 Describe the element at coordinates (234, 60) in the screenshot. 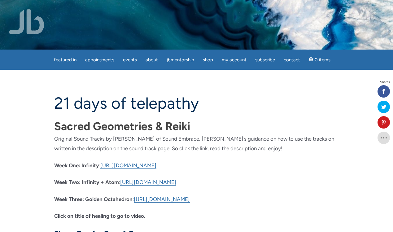

I see `span: My Account` at that location.